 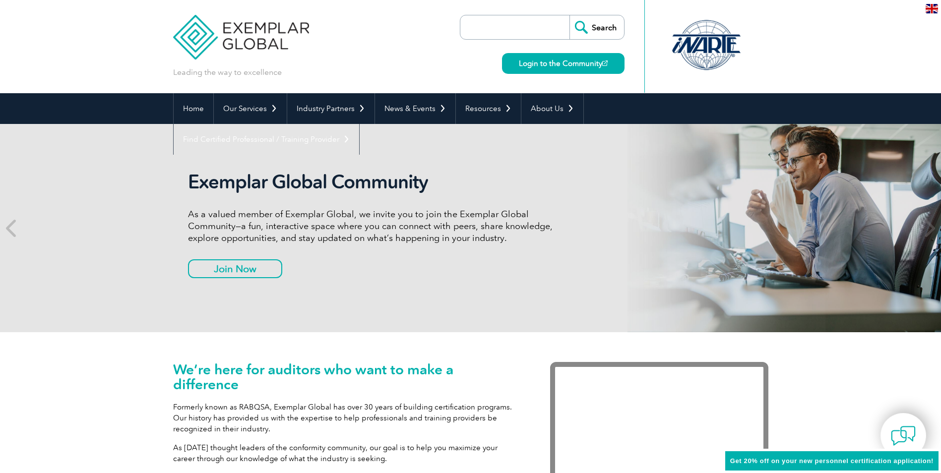 I want to click on img: contact-chat.png, so click(x=903, y=436).